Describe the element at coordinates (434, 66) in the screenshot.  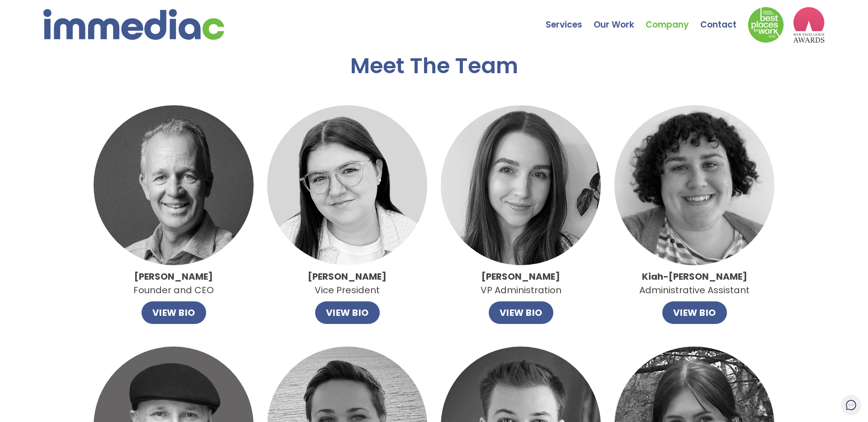
I see `h2: Meet The Team` at that location.